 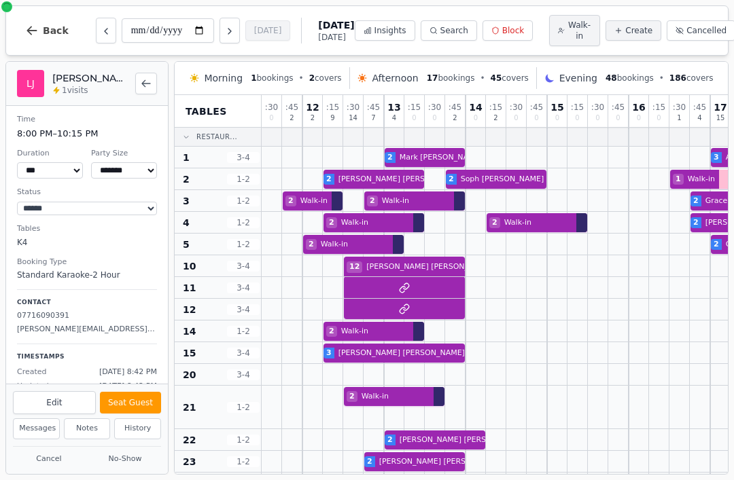 I want to click on p: Contact, so click(x=87, y=303).